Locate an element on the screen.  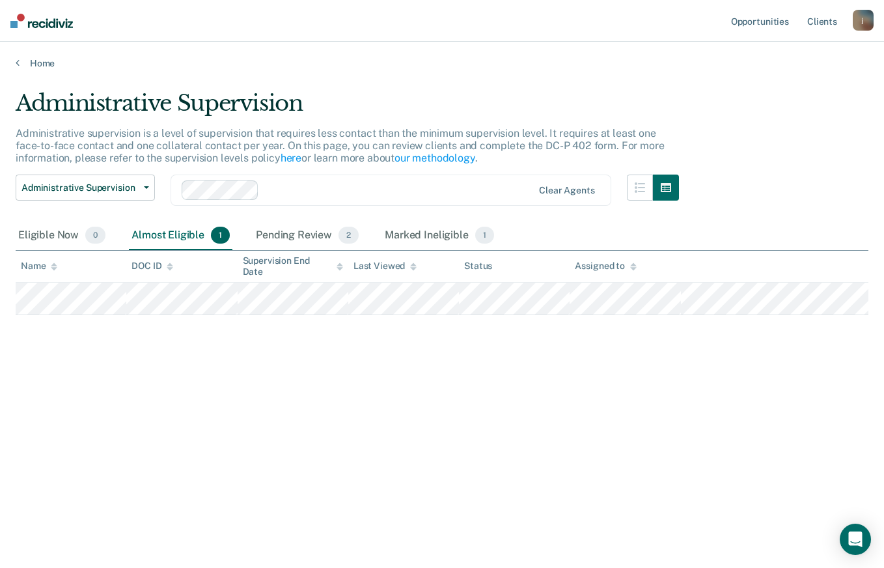
button: j is located at coordinates (864, 20).